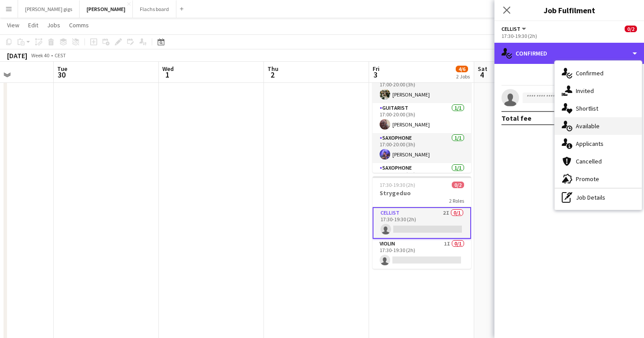 The height and width of the screenshot is (338, 644). Describe the element at coordinates (589, 73) in the screenshot. I see `span: Confirmed` at that location.